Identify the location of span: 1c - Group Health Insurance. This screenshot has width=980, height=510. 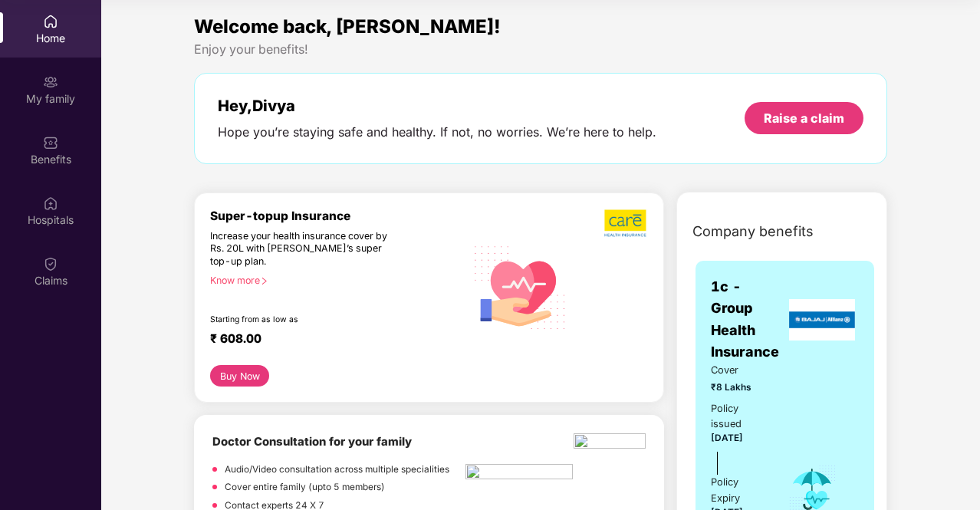
(747, 318).